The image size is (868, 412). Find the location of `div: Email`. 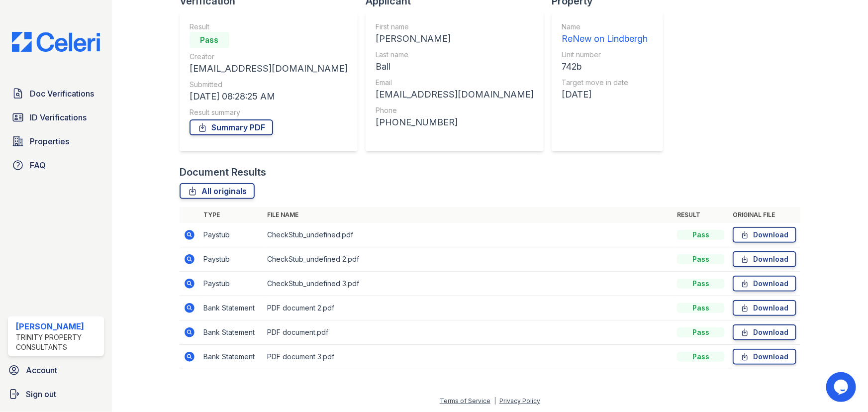

div: Email is located at coordinates (454, 83).